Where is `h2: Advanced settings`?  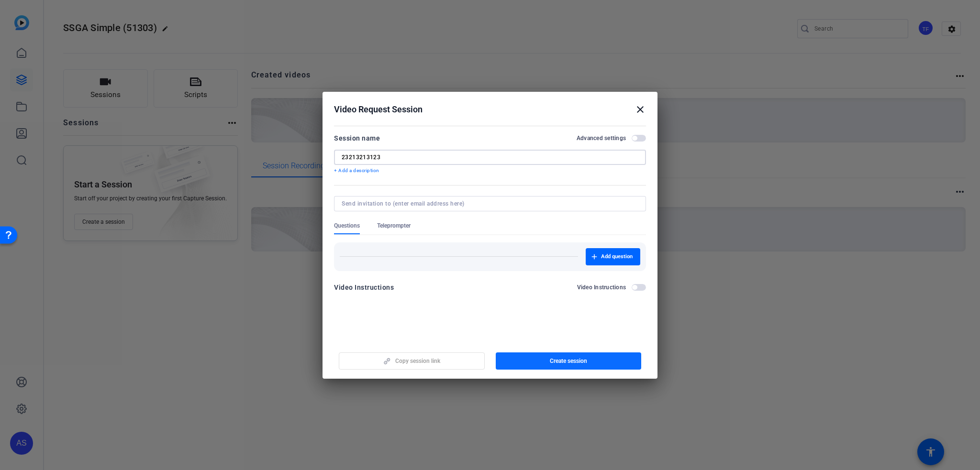
h2: Advanced settings is located at coordinates (601, 138).